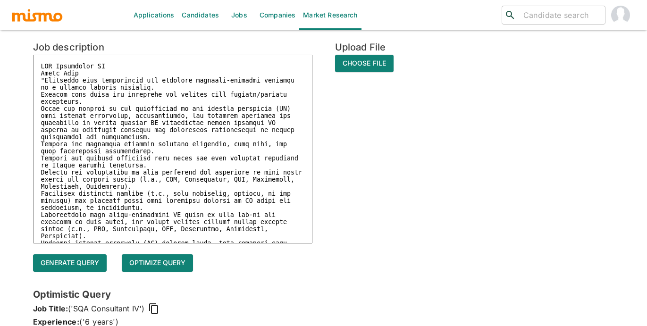  What do you see at coordinates (173, 149) in the screenshot?
I see `textarea: LOR Ipsumdolor SI Ametc Adip "Elitseddo eius temporincid utl etdolore magnaali-enimadmi veniamqu ...` at bounding box center [173, 149].